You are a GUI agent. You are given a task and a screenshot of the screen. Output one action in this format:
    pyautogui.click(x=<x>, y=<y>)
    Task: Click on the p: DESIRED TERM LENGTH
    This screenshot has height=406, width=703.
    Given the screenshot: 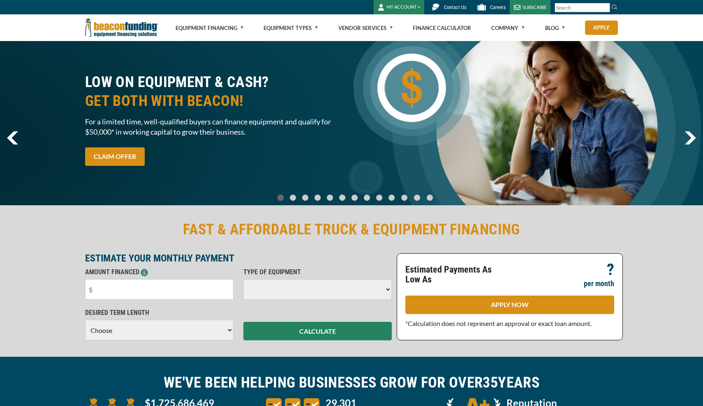 What is the action you would take?
    pyautogui.click(x=159, y=313)
    